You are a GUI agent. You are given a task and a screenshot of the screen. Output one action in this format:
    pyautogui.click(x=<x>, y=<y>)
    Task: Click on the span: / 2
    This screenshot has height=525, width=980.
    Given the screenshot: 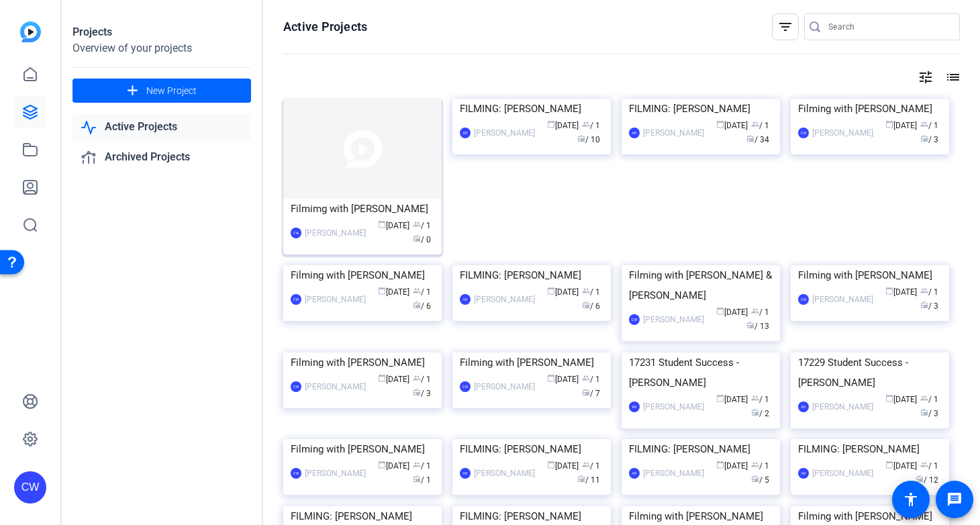 What is the action you would take?
    pyautogui.click(x=760, y=414)
    